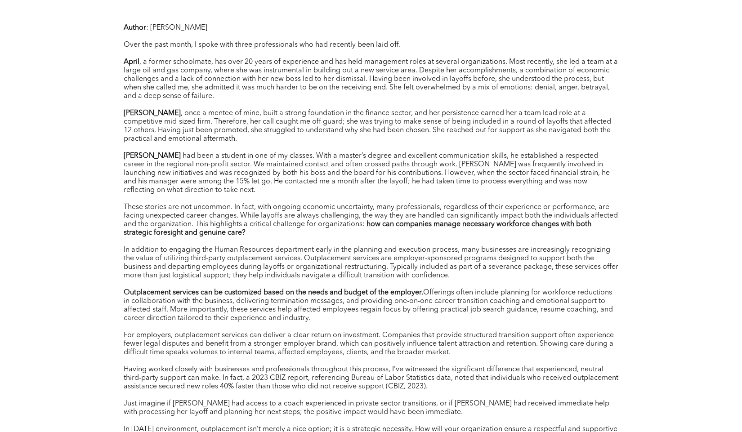 Image resolution: width=742 pixels, height=432 pixels. What do you see at coordinates (369, 344) in the screenshot?
I see `span: For employers, outplacement services can deliver a clear return on investment. Companies that pro...` at bounding box center [369, 344].